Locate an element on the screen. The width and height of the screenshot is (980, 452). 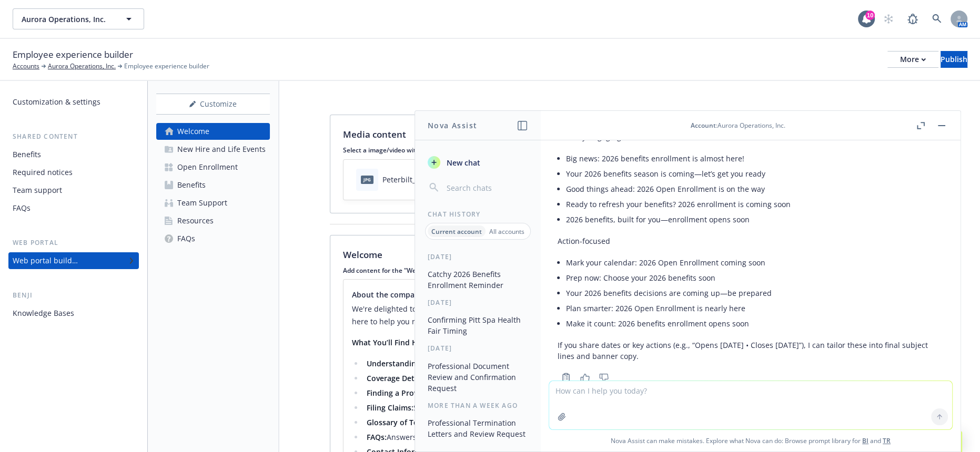
strong: Glossary of Terms: is located at coordinates (399, 422).